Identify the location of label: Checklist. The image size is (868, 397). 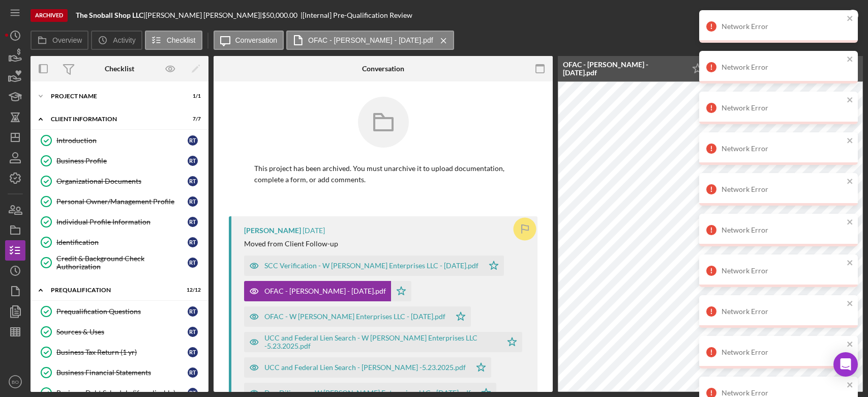
(181, 40).